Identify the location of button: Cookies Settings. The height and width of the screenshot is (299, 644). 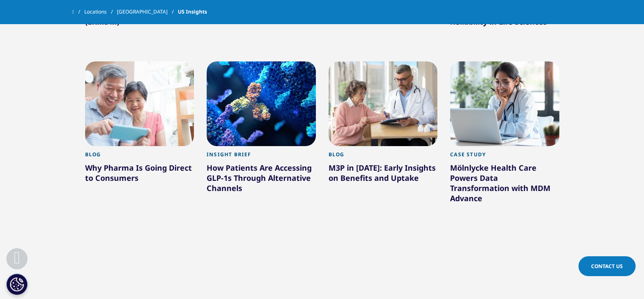
(17, 284).